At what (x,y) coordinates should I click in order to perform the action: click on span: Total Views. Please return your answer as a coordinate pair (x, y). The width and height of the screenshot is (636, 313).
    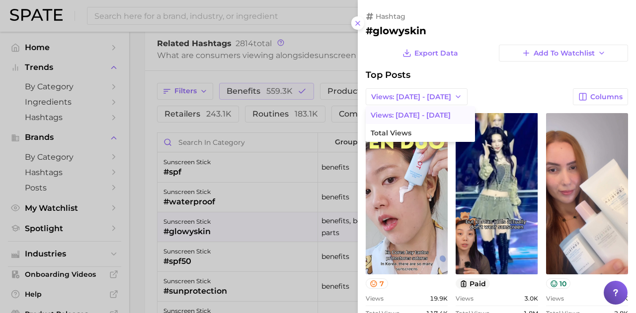
    Looking at the image, I should click on (391, 133).